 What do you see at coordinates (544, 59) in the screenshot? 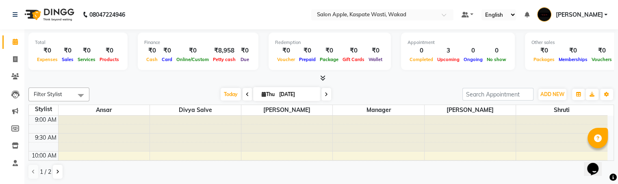
I see `span: Packages` at bounding box center [544, 59].